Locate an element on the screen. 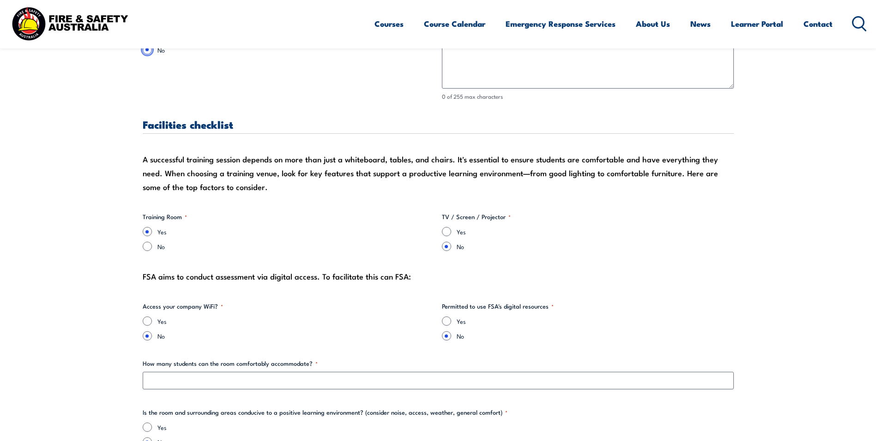 This screenshot has height=441, width=876. legend: Is the room and surrounding areas conducive to a positive learning environment? (consider noise, ... is located at coordinates (325, 413).